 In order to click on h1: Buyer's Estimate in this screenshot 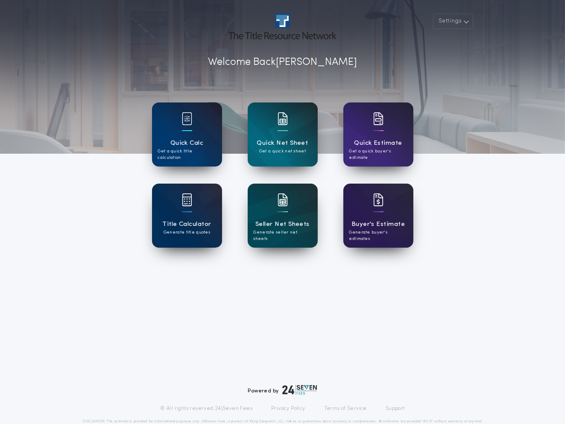, I will do `click(378, 224)`.